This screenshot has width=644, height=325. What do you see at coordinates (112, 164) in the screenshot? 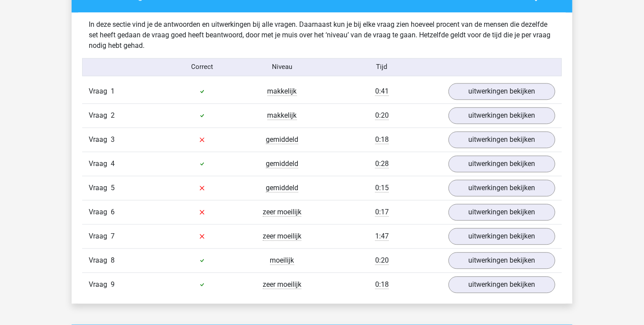
I see `span: 4` at bounding box center [112, 164].